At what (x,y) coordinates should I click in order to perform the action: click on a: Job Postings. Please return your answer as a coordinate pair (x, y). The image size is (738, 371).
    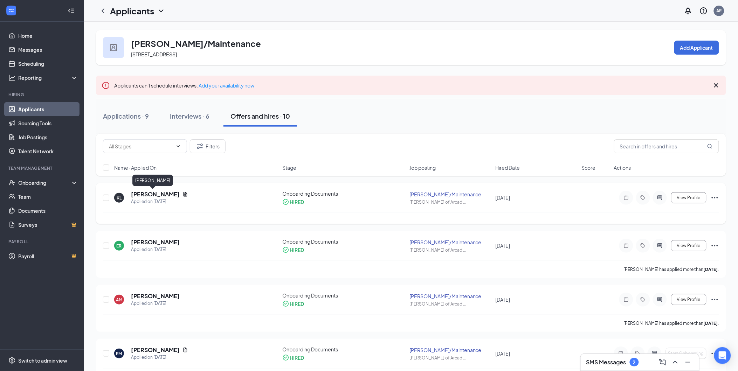
    Looking at the image, I should click on (48, 137).